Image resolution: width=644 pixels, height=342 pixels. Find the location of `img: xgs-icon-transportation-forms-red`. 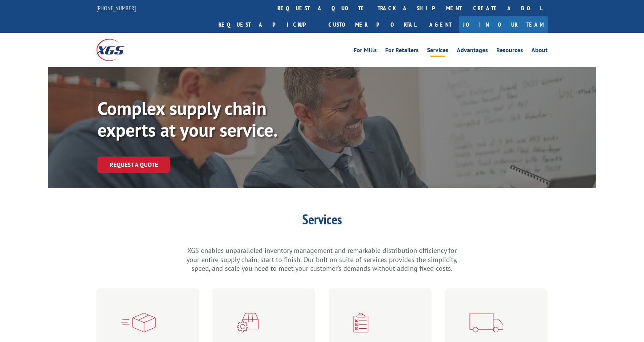

img: xgs-icon-transportation-forms-red is located at coordinates (486, 323).